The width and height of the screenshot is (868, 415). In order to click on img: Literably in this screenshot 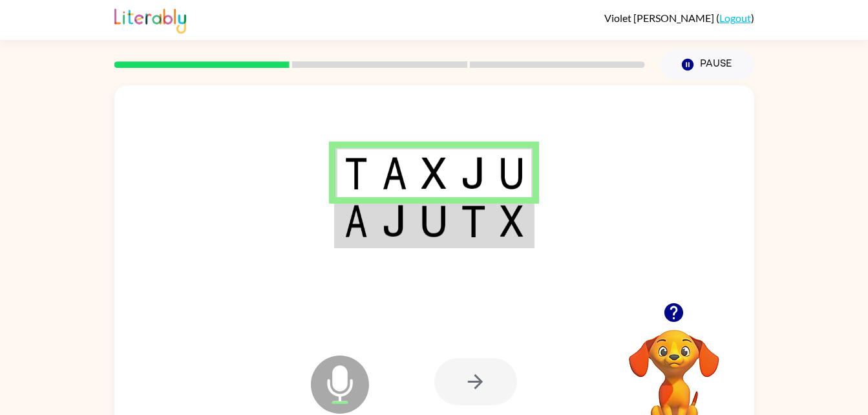, I will do `click(150, 19)`.